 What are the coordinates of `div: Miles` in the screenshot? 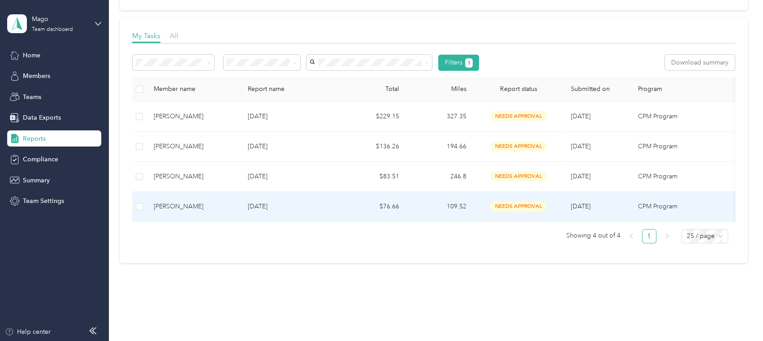 It's located at (440, 89).